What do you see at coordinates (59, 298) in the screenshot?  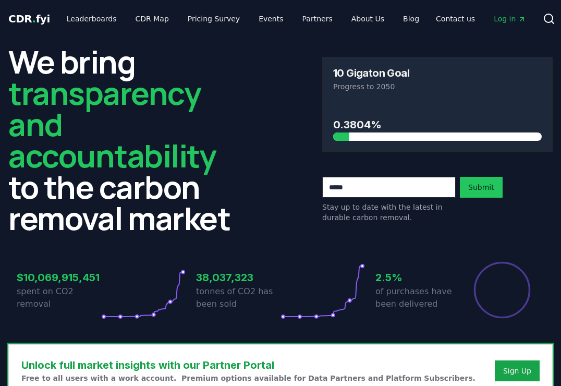 I see `p: spent on CO2 removal` at bounding box center [59, 298].